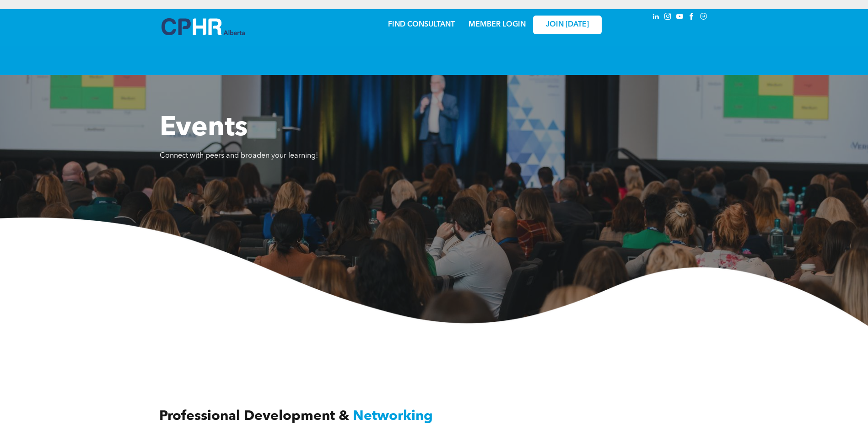  I want to click on a: youtube, so click(680, 17).